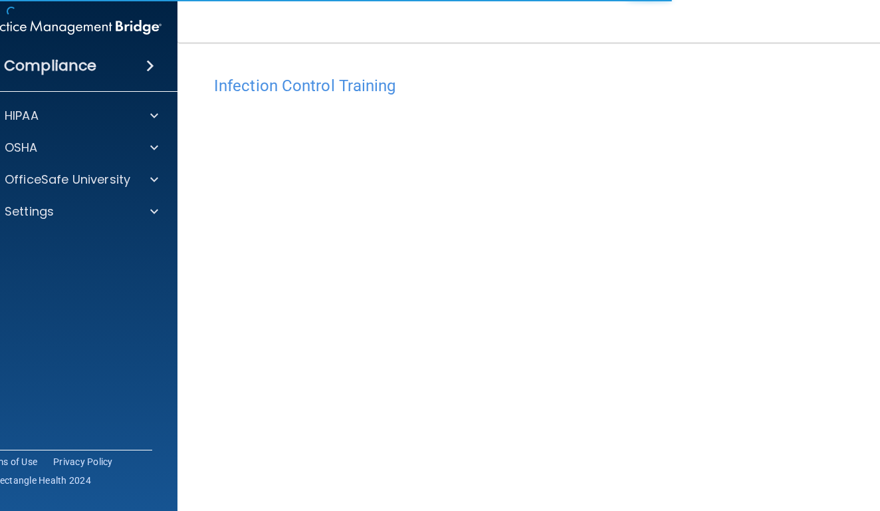 This screenshot has width=880, height=511. What do you see at coordinates (83, 461) in the screenshot?
I see `a: Privacy Policy` at bounding box center [83, 461].